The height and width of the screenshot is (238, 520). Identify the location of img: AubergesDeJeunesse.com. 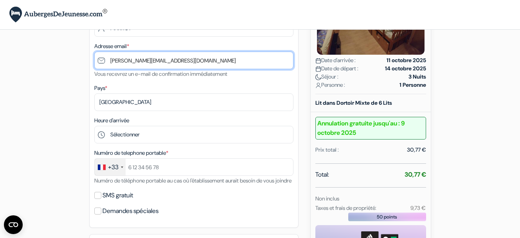
(58, 14).